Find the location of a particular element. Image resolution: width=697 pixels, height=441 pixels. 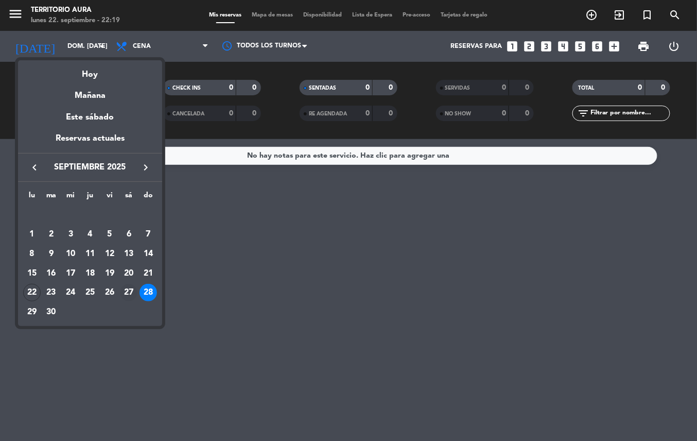

button: keyboard_arrow_right is located at coordinates (146, 167).